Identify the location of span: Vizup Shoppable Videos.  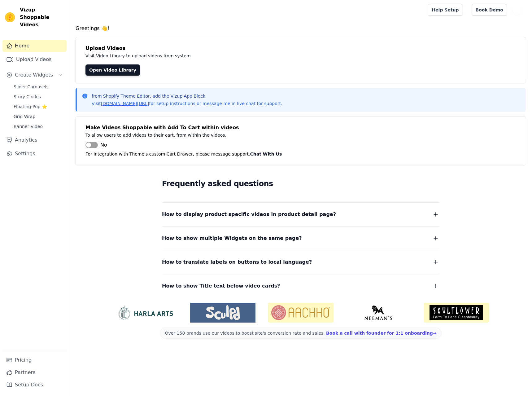
(42, 17).